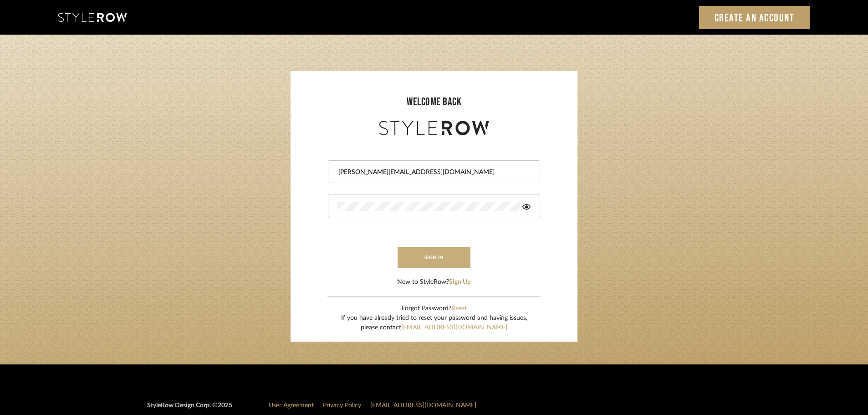  What do you see at coordinates (755, 18) in the screenshot?
I see `a: Create an Account` at bounding box center [755, 18].